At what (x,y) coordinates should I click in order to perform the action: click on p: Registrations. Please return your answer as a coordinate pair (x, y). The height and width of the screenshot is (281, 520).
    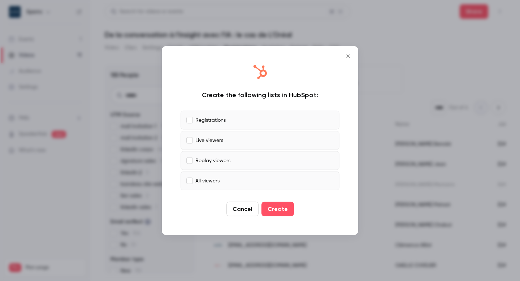
    Looking at the image, I should click on (211, 120).